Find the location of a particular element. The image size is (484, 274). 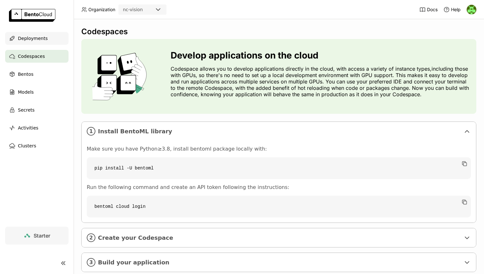

span: Starter is located at coordinates (42, 236).